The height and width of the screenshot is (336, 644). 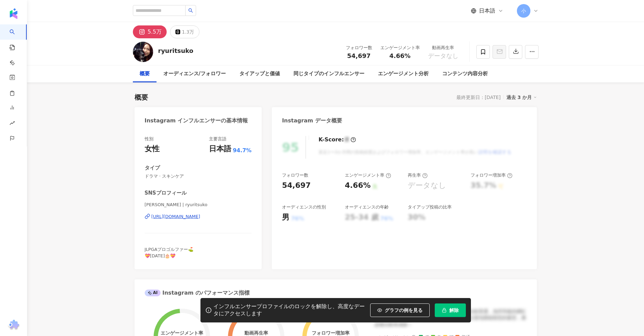 What do you see at coordinates (297, 185) in the screenshot?
I see `div: 54,697` at bounding box center [297, 185].